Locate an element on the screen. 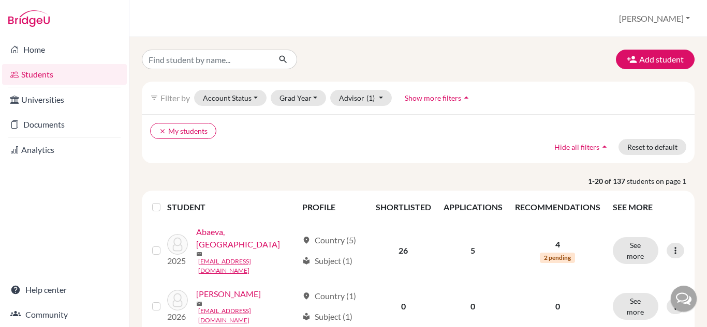 The image size is (707, 327). th: SHORTLISTED is located at coordinates (403, 207).